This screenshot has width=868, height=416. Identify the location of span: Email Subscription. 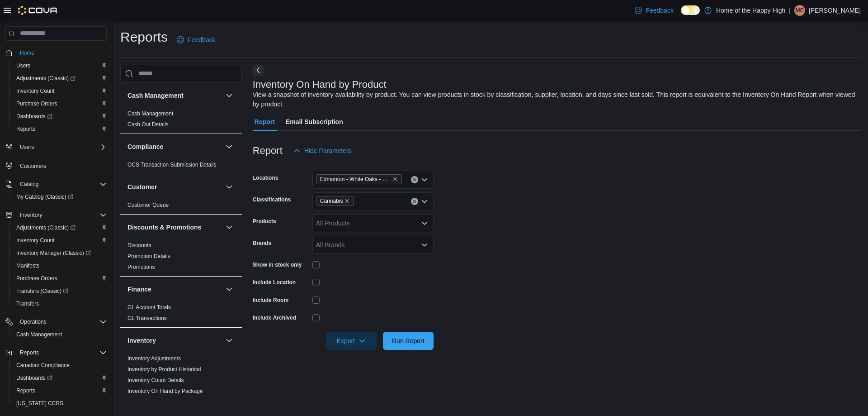
(314, 121).